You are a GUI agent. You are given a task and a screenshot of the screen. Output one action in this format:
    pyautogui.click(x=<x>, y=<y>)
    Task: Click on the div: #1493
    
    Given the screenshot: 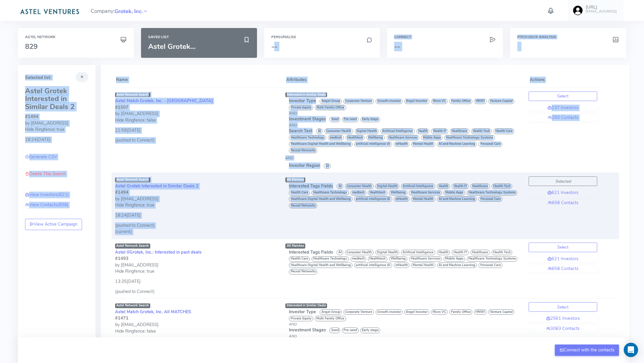 What is the action you would take?
    pyautogui.click(x=197, y=259)
    